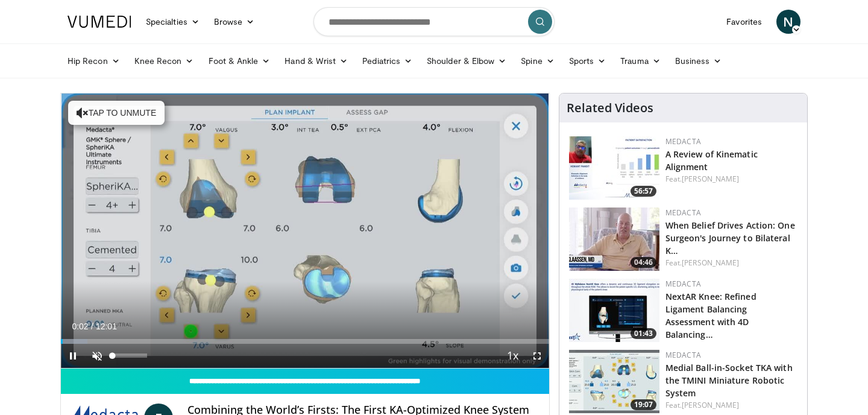 This screenshot has width=868, height=415. What do you see at coordinates (614, 310) in the screenshot?
I see `a: 01:43` at bounding box center [614, 310].